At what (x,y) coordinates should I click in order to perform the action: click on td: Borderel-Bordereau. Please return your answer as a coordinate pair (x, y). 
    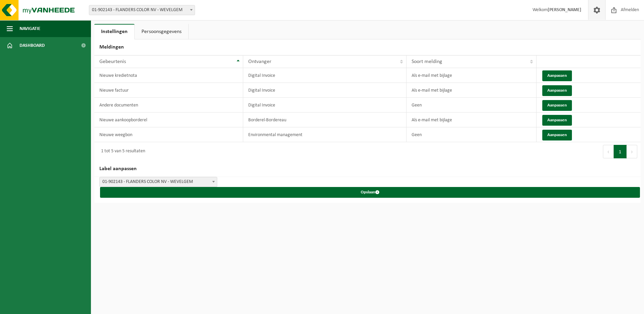
    Looking at the image, I should click on (325, 120).